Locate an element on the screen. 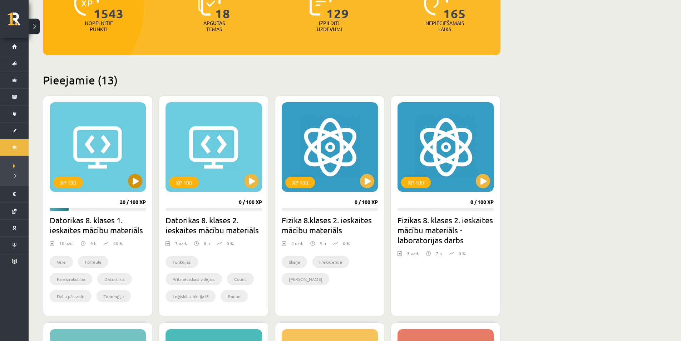  h2: Datorikas 8. klases 2. ieskaites mācību materiāls is located at coordinates (213, 225).